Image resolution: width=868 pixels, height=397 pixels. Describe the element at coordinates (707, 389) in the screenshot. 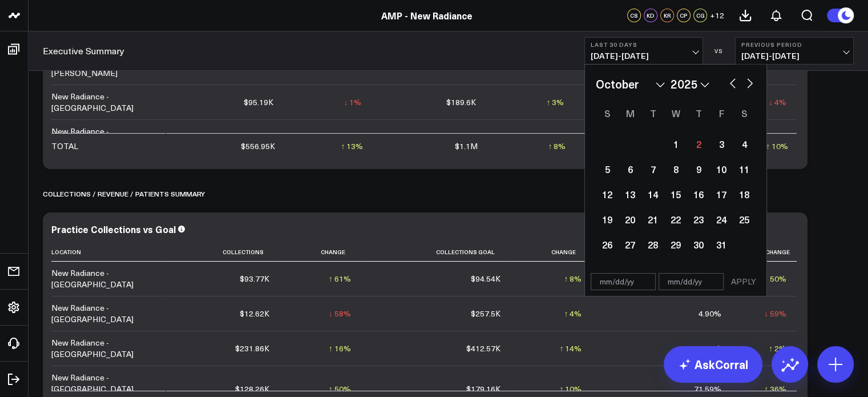

I see `div: 71.59%` at that location.